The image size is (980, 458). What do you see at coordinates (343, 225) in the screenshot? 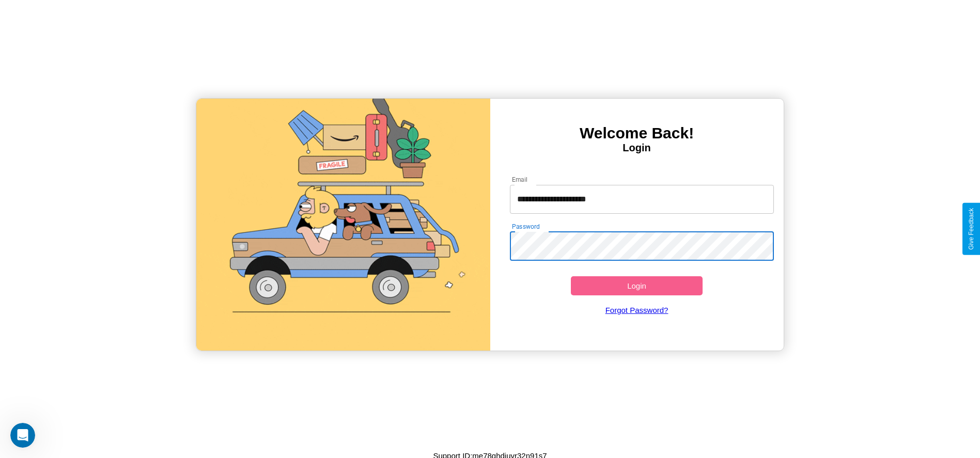
I see `img: gif` at bounding box center [343, 225].